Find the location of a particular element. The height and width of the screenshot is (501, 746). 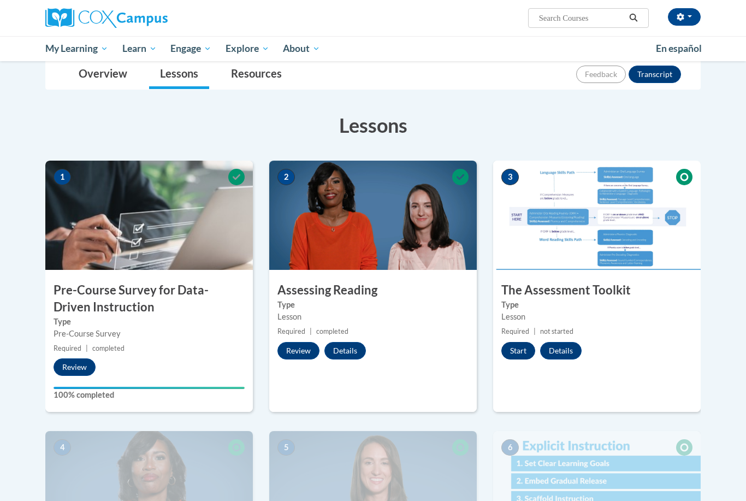

button: Transcript is located at coordinates (655, 74).